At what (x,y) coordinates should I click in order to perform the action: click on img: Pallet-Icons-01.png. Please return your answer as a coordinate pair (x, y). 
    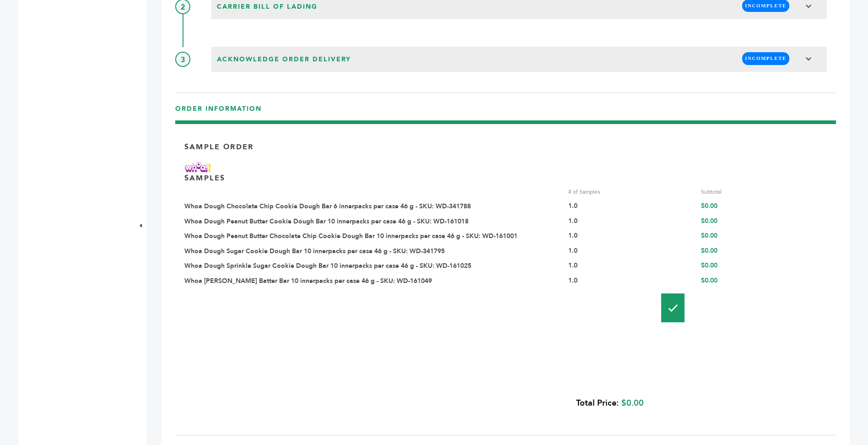
    Looking at the image, I should click on (673, 308).